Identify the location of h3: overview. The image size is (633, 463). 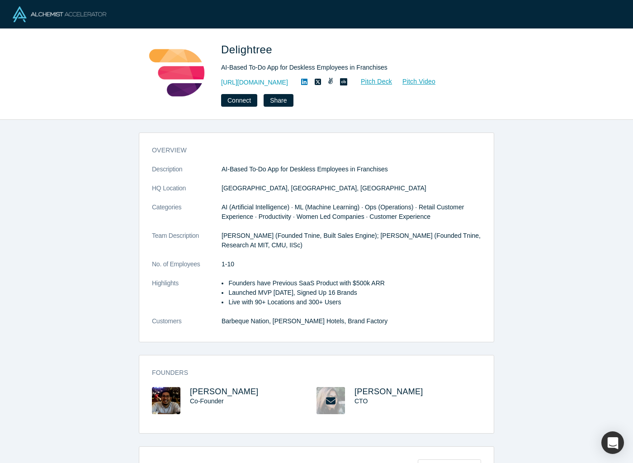
(310, 150).